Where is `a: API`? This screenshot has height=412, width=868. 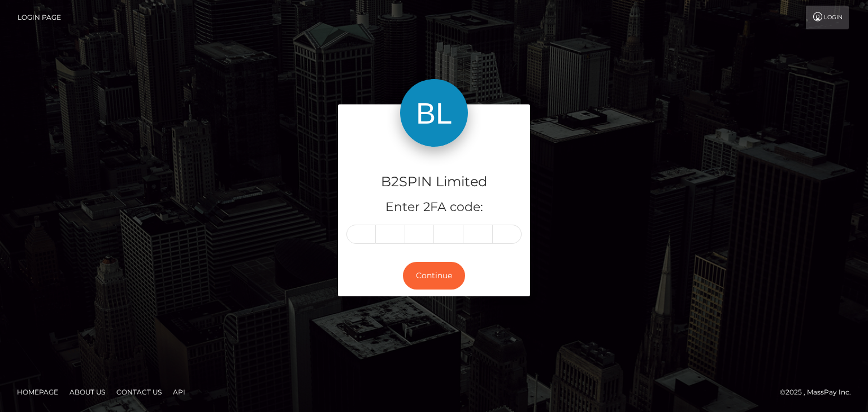 a: API is located at coordinates (179, 392).